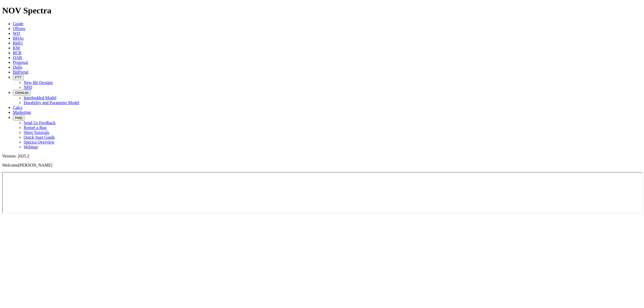 Image resolution: width=644 pixels, height=308 pixels. Describe the element at coordinates (18, 24) in the screenshot. I see `a: Guide` at that location.